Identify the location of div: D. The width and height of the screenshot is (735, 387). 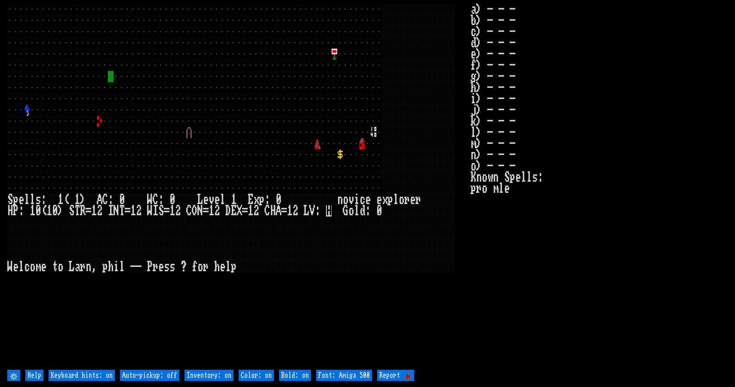
(228, 211).